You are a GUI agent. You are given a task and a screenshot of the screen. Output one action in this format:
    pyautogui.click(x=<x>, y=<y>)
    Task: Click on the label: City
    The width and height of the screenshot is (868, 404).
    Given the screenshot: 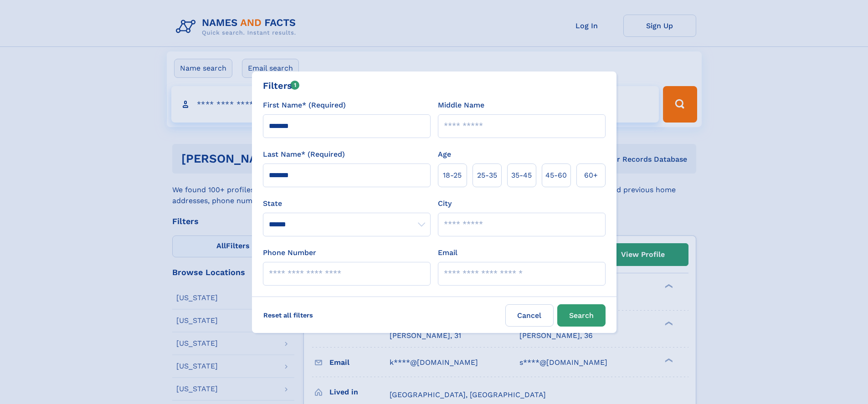 What is the action you would take?
    pyautogui.click(x=445, y=203)
    